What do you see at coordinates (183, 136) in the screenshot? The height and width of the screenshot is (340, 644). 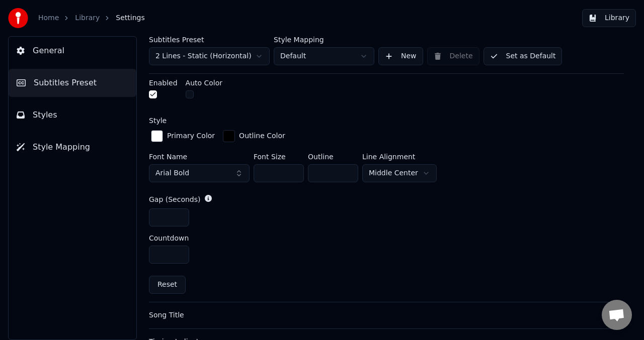 I see `button: Primary Color` at bounding box center [183, 136].